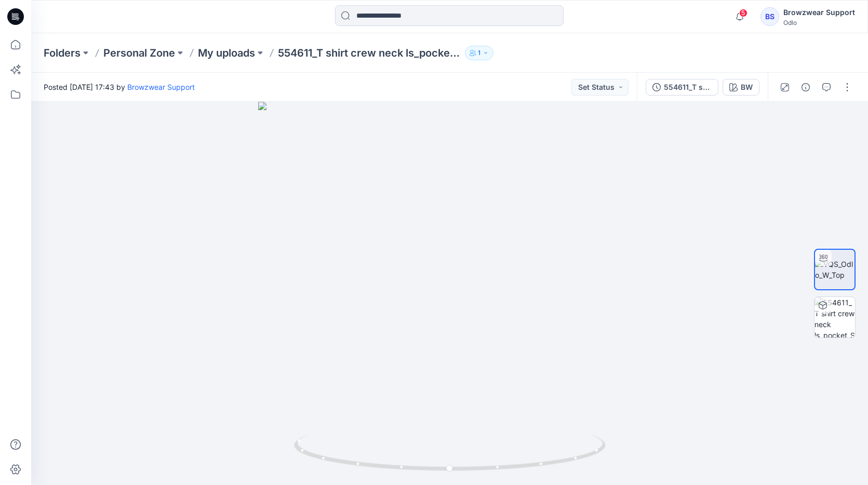  What do you see at coordinates (741, 87) in the screenshot?
I see `button: BW` at bounding box center [741, 87].